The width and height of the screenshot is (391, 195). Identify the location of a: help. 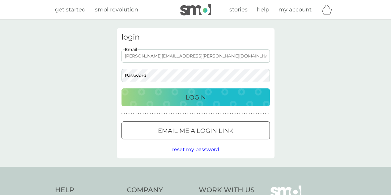
(263, 10).